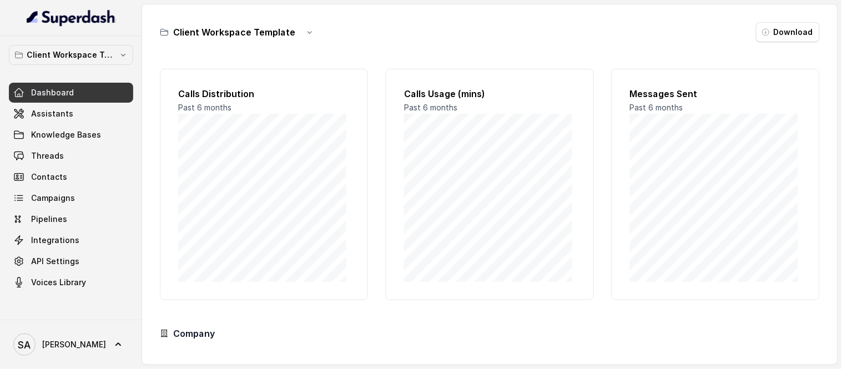 The width and height of the screenshot is (842, 369). I want to click on a: Knowledge Bases, so click(71, 135).